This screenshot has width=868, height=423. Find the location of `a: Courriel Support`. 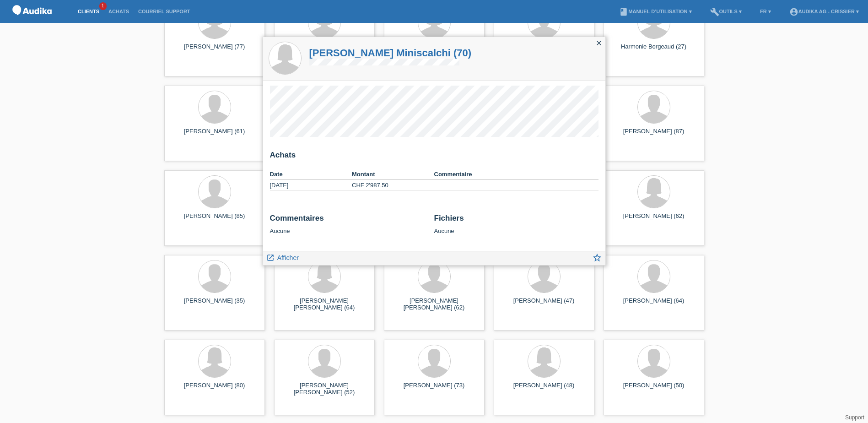

a: Courriel Support is located at coordinates (164, 12).